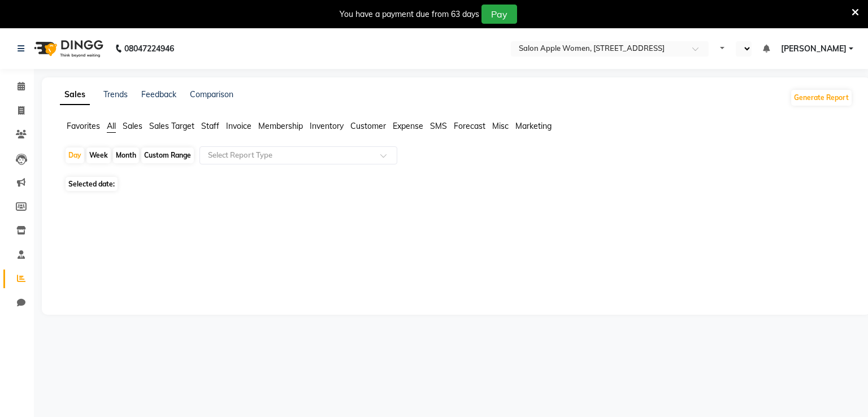 The width and height of the screenshot is (868, 417). What do you see at coordinates (149, 49) in the screenshot?
I see `b: 08047224946` at bounding box center [149, 49].